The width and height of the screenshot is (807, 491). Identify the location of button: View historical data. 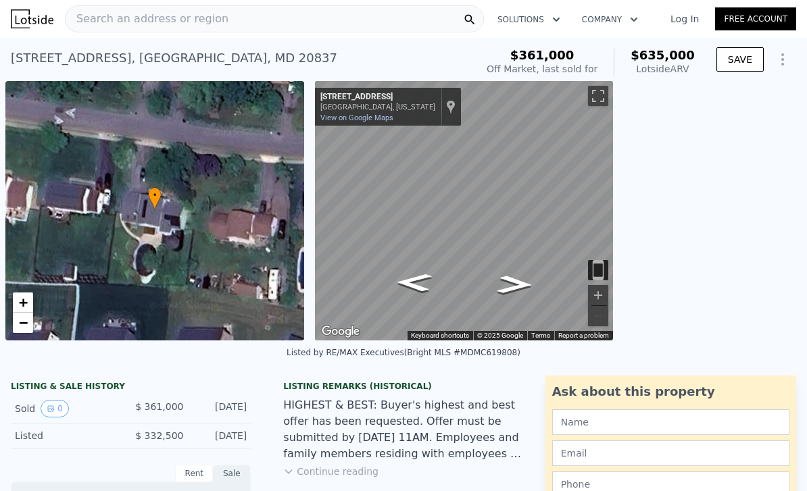
(55, 409).